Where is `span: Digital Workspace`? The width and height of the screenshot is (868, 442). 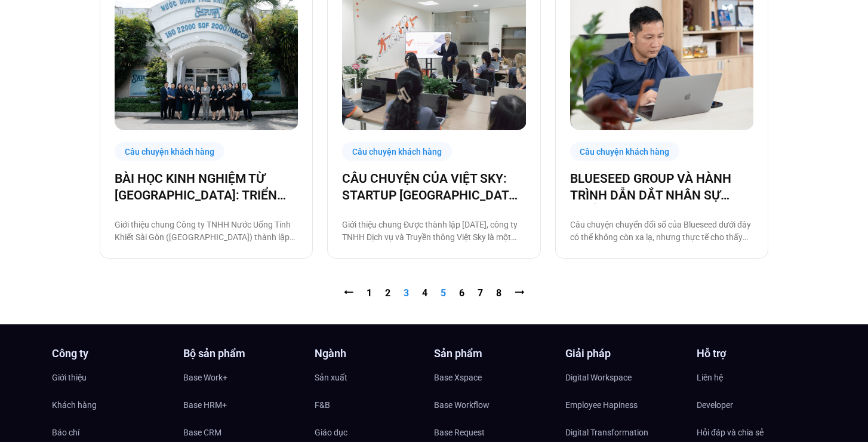 span: Digital Workspace is located at coordinates (598, 377).